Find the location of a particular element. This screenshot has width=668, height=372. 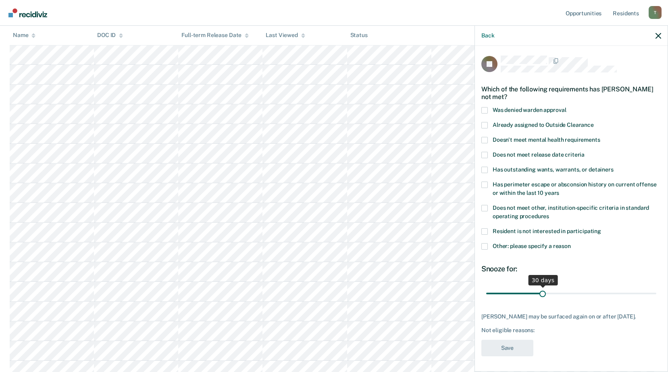

div: Last Viewed is located at coordinates (285, 35).